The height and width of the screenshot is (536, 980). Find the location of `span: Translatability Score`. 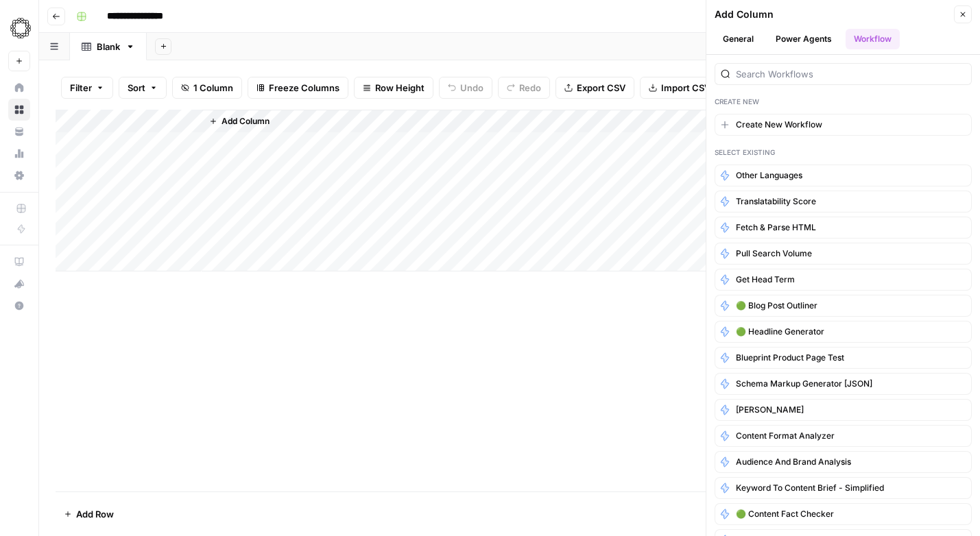

span: Translatability Score is located at coordinates (776, 202).